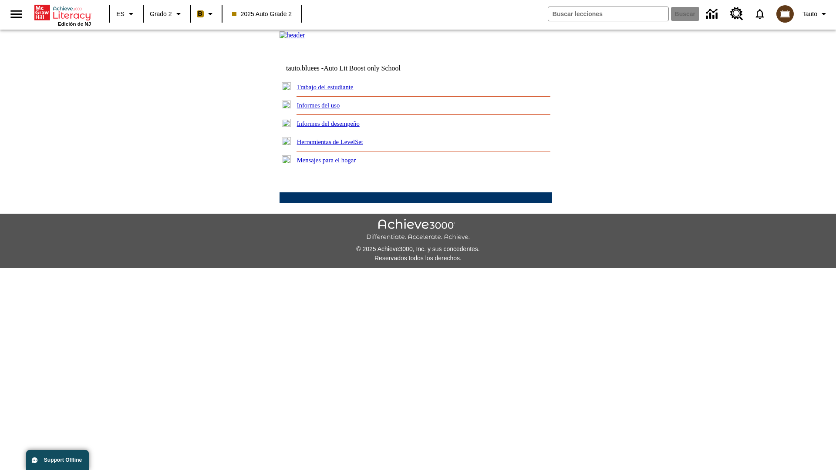 The image size is (836, 470). Describe the element at coordinates (737, 14) in the screenshot. I see `a: Centro de recursos, Se abrirá en una pestaña nueva.` at that location.